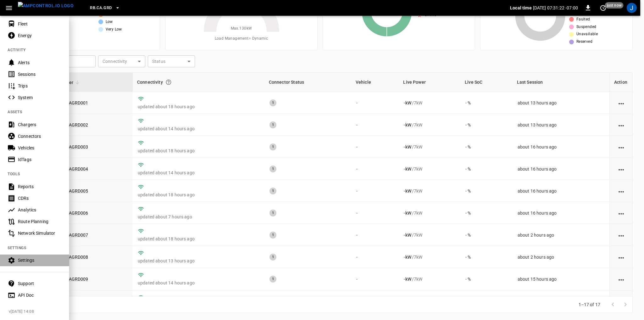  What do you see at coordinates (521, 8) in the screenshot?
I see `p: Local time` at bounding box center [521, 8].